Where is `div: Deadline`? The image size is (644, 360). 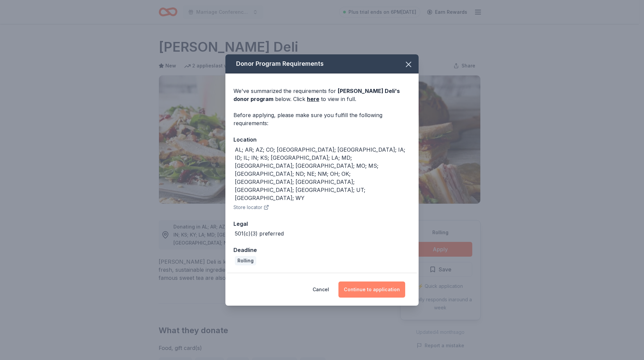
div: Deadline is located at coordinates (322, 250).